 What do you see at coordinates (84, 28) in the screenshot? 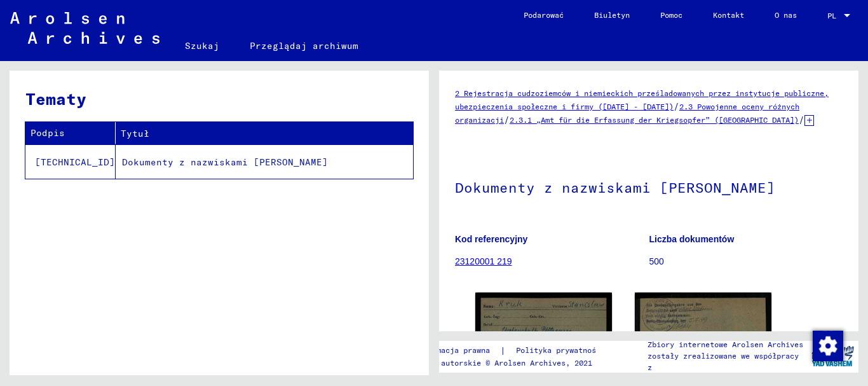
I see `img: Arolsen_neg.svg` at bounding box center [84, 28].